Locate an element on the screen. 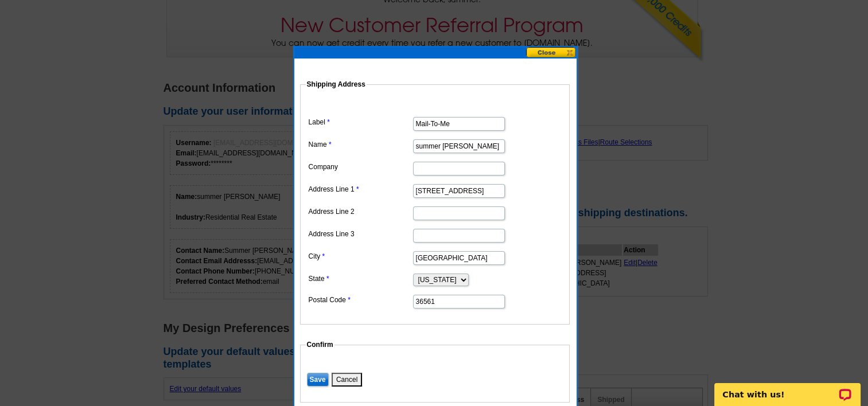 The image size is (868, 406). label: Address Line 3 is located at coordinates (361, 234).